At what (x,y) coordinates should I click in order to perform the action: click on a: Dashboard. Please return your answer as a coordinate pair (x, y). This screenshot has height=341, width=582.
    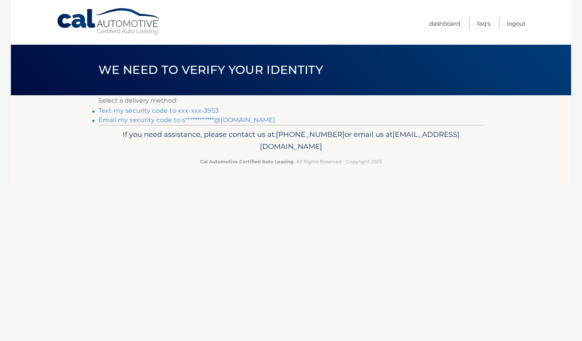
    Looking at the image, I should click on (445, 23).